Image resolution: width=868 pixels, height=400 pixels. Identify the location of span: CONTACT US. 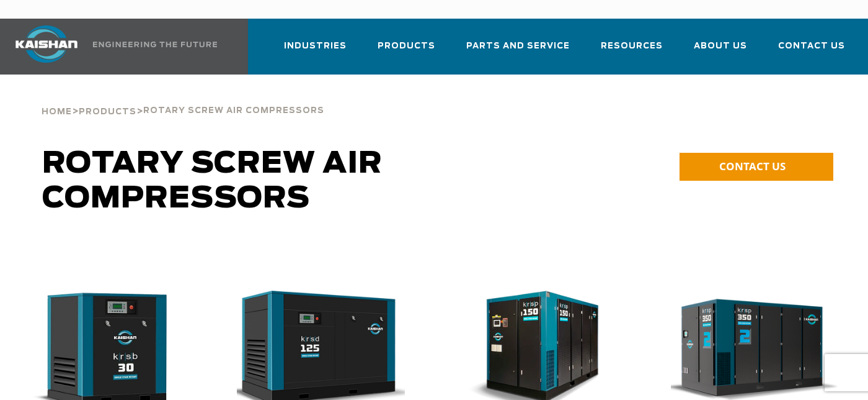
(752, 166).